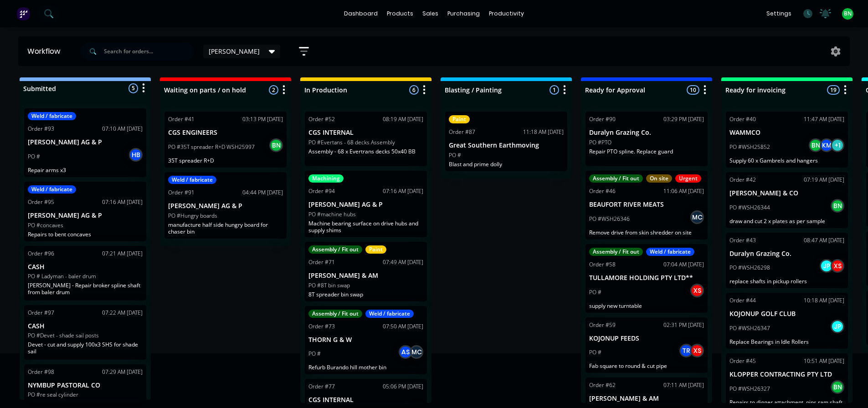  I want to click on p: Assembly - 68 x Evertrans decks 50x40 BB, so click(366, 151).